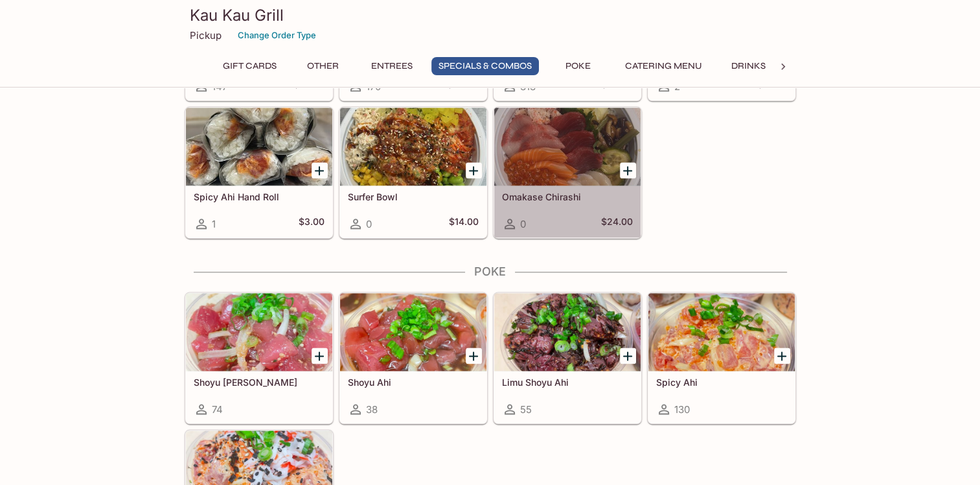  Describe the element at coordinates (473, 355) in the screenshot. I see `button: Add Shoyu Ahi` at that location.